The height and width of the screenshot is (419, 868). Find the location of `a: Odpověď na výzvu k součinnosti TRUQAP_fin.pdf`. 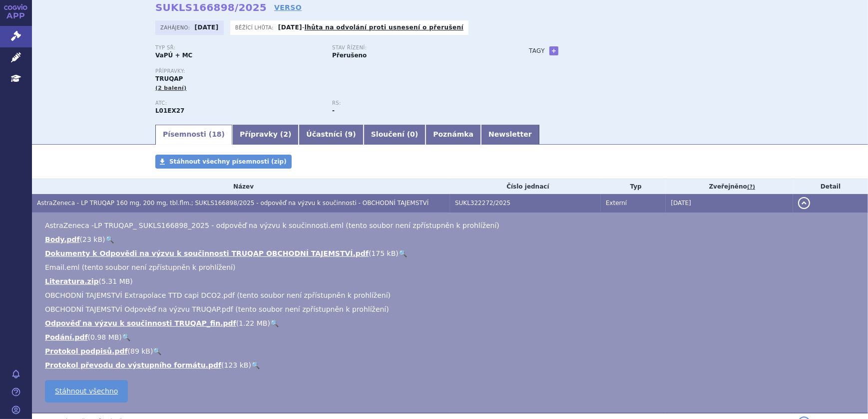

a: Odpověď na výzvu k součinnosti TRUQAP_fin.pdf is located at coordinates (140, 323).